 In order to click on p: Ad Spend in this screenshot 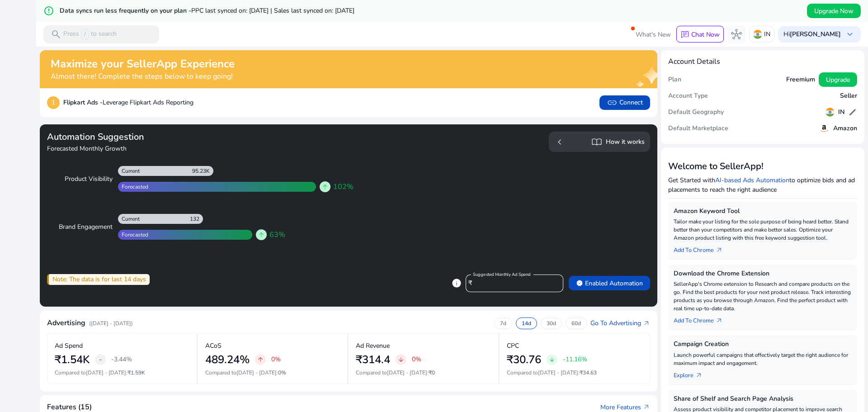, I will do `click(69, 346)`.